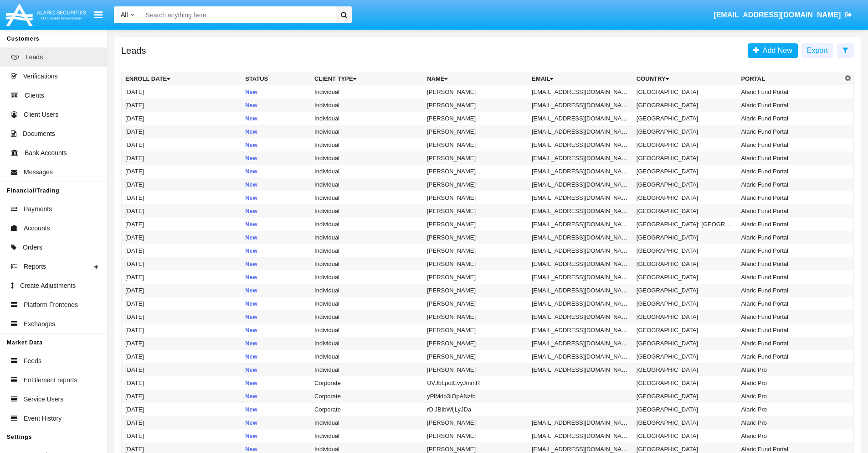  Describe the element at coordinates (817, 50) in the screenshot. I see `span: Export` at that location.